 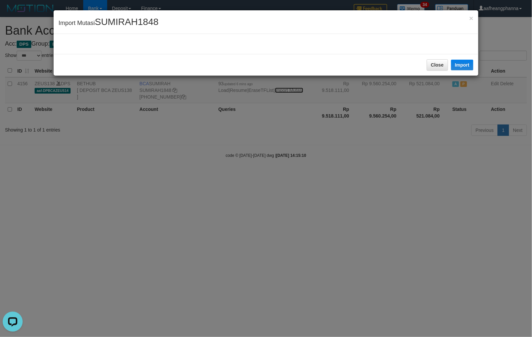 What do you see at coordinates (13, 13) in the screenshot?
I see `button: Open LiveChat chat widget` at bounding box center [13, 13].